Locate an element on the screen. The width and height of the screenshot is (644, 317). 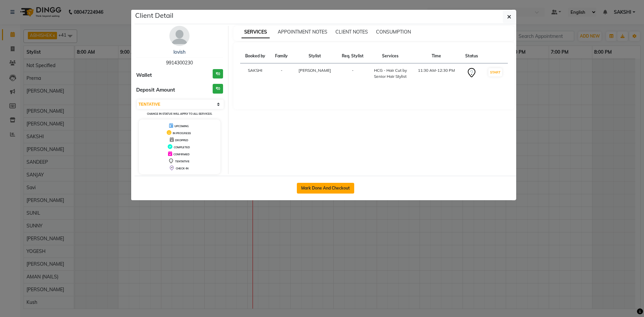
span: CLIENT NOTES is located at coordinates (351, 32).